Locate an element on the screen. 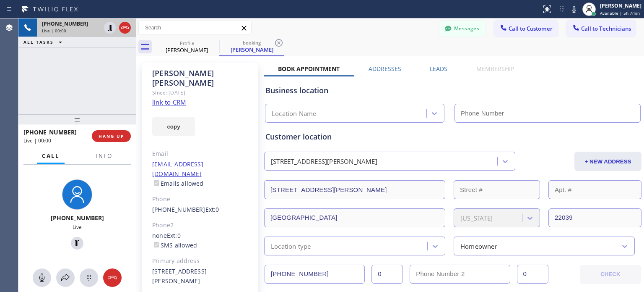 This screenshot has width=644, height=292. input: Phone Number 2 is located at coordinates (459, 274).